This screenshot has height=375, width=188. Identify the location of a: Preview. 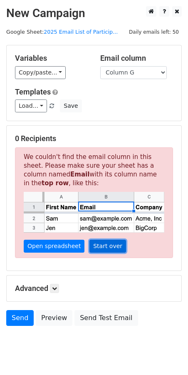
(54, 318).